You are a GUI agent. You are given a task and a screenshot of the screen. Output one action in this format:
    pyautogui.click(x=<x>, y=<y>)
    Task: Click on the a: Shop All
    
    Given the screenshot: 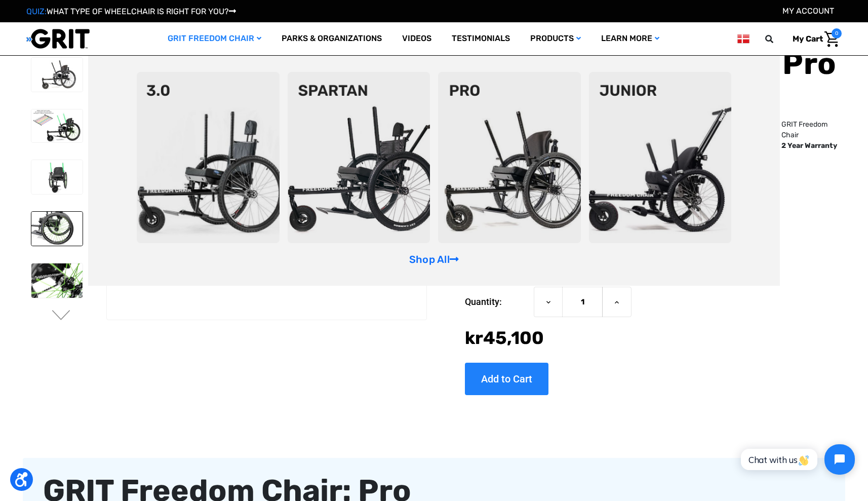 What is the action you would take?
    pyautogui.click(x=434, y=260)
    